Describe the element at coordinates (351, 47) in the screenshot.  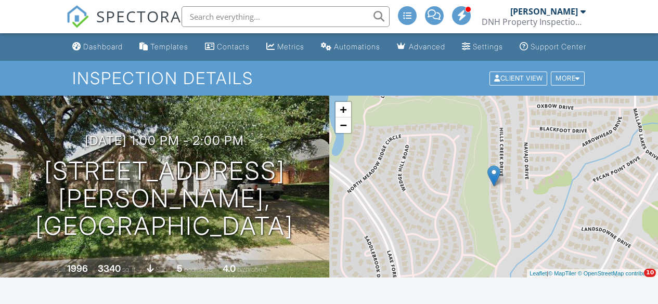
I see `a: Automations (Advanced)` at that location.